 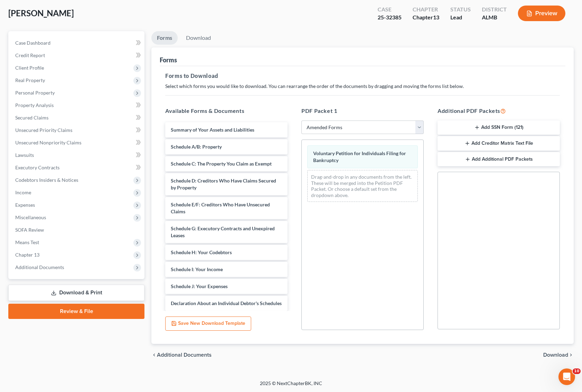 I want to click on a: Forms, so click(x=164, y=38).